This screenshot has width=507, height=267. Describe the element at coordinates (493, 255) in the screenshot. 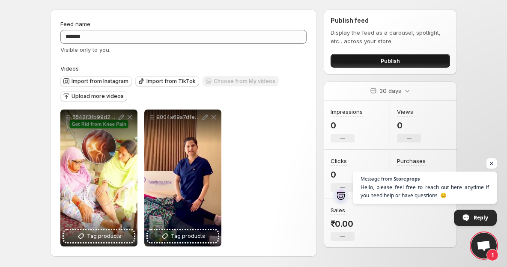

I see `span: 1` at that location.